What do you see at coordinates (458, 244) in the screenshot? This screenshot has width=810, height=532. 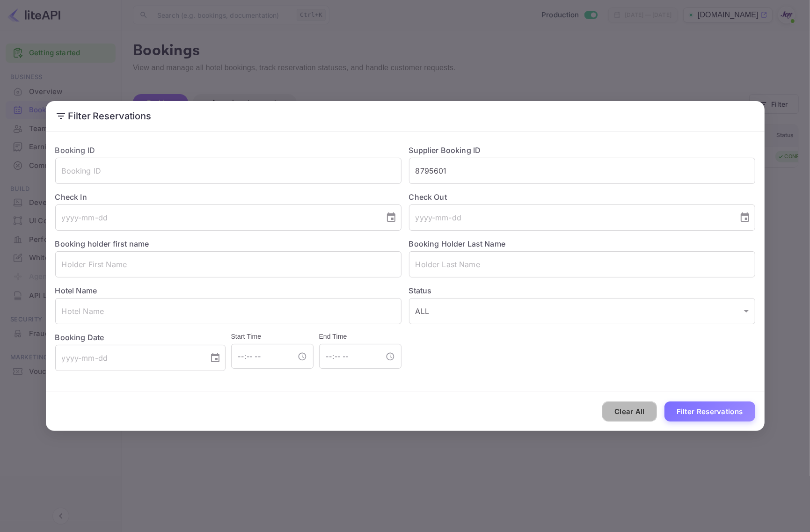 I see `label: Booking Holder Last Name` at bounding box center [458, 244].